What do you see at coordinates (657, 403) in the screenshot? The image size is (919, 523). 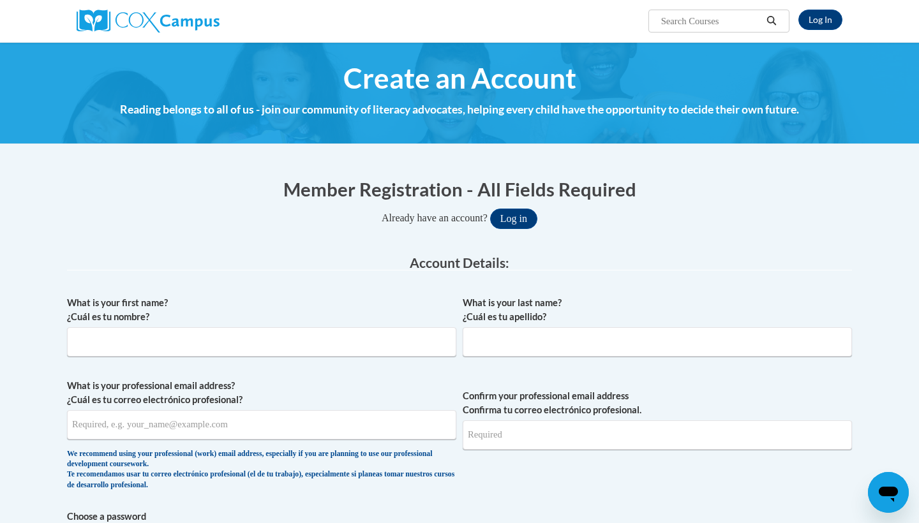 I see `label: Confirm your professional email address Confirma tu correo electrónico profesional.` at bounding box center [657, 403].